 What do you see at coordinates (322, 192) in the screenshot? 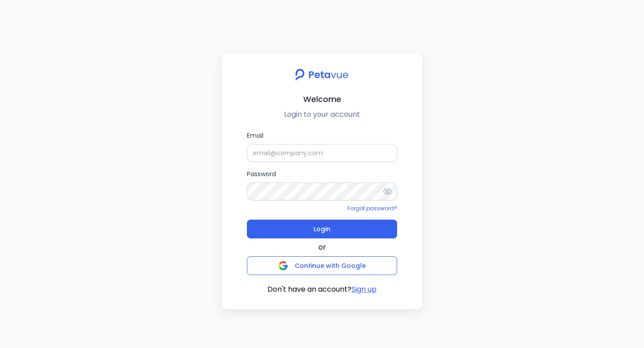
I see `input: Password` at bounding box center [322, 192].